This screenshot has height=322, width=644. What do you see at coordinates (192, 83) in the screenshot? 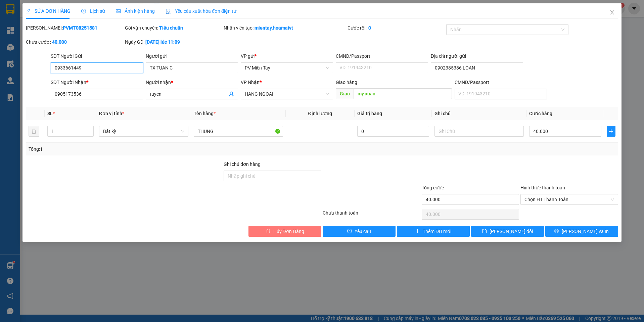
I see `div: Người nhận` at bounding box center [192, 83].